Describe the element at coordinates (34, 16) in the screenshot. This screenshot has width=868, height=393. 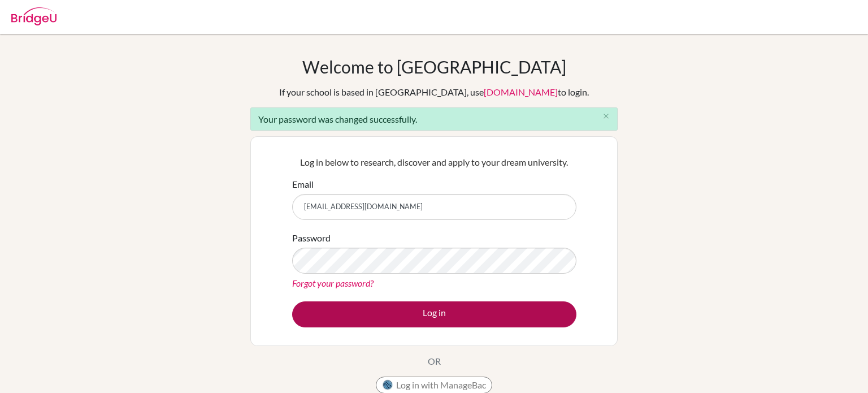
I see `img: Bridge-U` at that location.